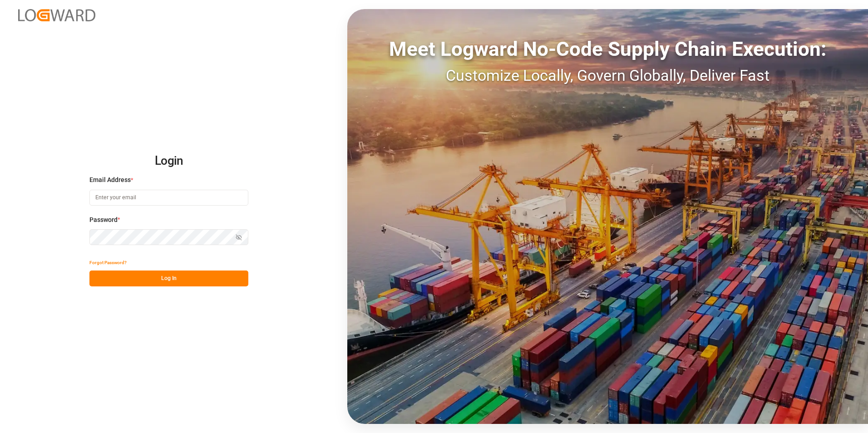  I want to click on span: Email Address, so click(110, 180).